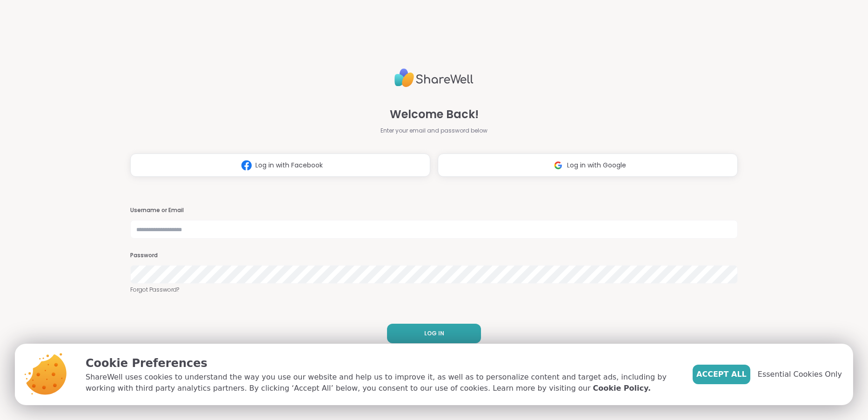 The width and height of the screenshot is (868, 420). I want to click on img: ShareWell Logo, so click(434, 78).